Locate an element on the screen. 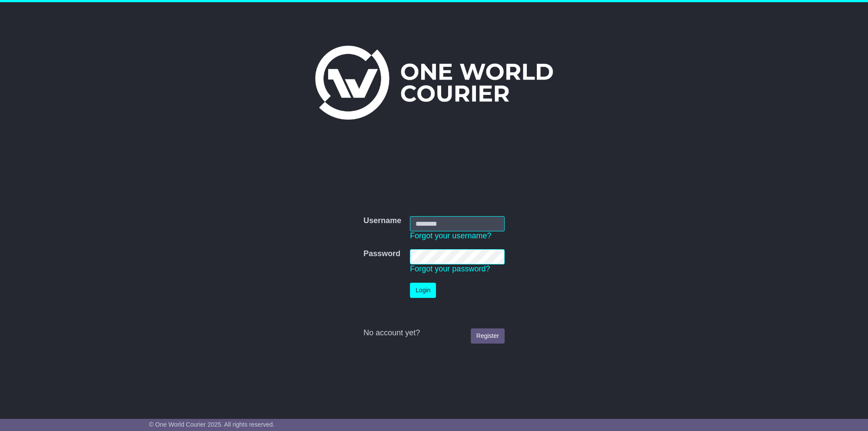 The height and width of the screenshot is (431, 868). a: Forgot your username? is located at coordinates (450, 236).